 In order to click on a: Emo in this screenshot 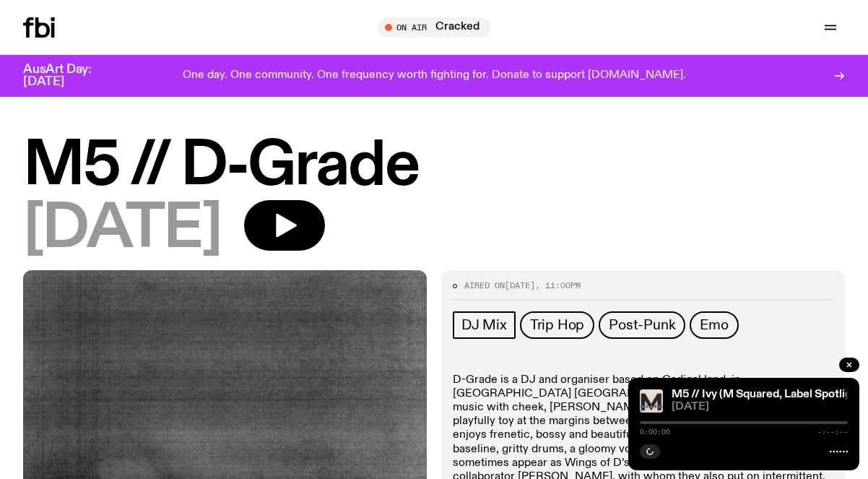, I will do `click(713, 325)`.